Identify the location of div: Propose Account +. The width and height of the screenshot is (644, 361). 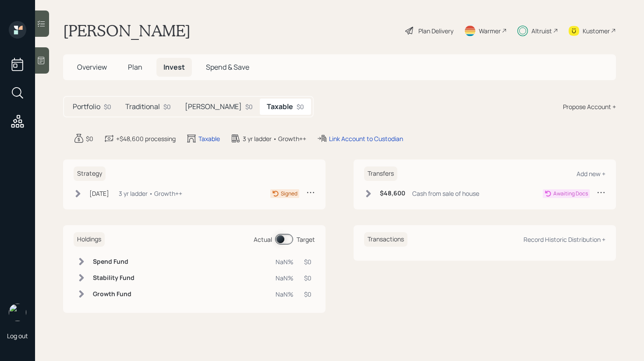
(589, 107).